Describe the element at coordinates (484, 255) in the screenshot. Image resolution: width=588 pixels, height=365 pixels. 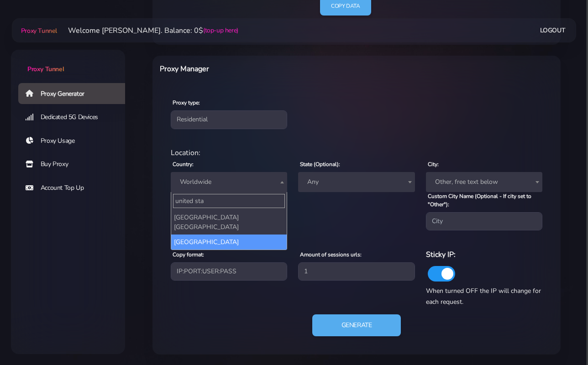
I see `h6: Sticky IP:` at that location.